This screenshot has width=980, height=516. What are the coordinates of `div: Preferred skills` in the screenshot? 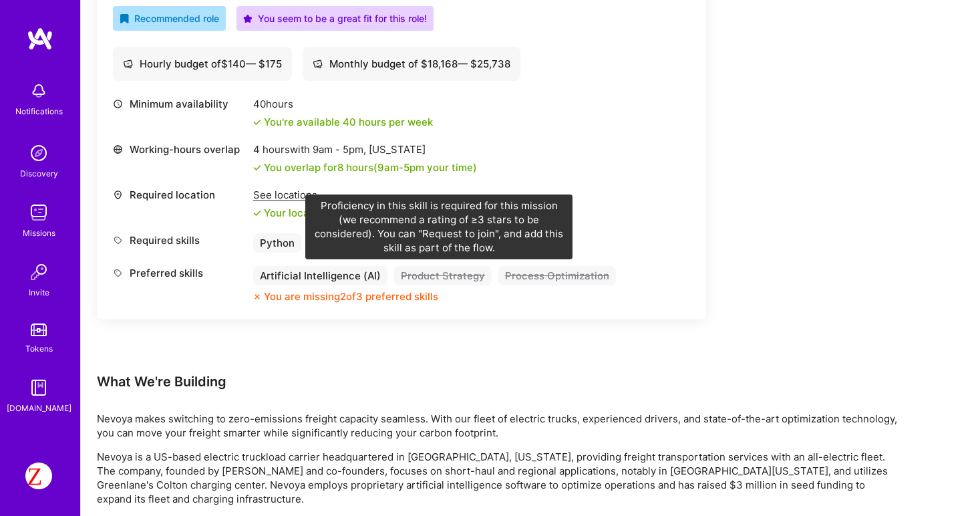 It's located at (180, 273).